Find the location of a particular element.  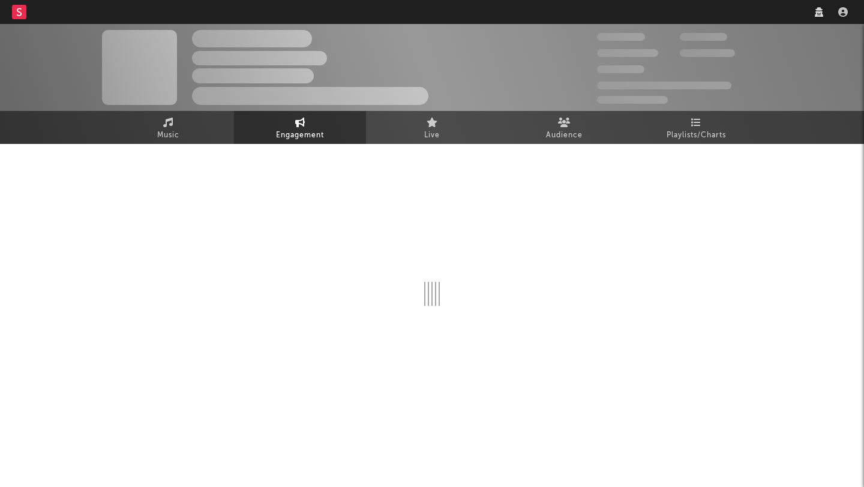

span: Jump Score: 85.0 is located at coordinates (632, 100).